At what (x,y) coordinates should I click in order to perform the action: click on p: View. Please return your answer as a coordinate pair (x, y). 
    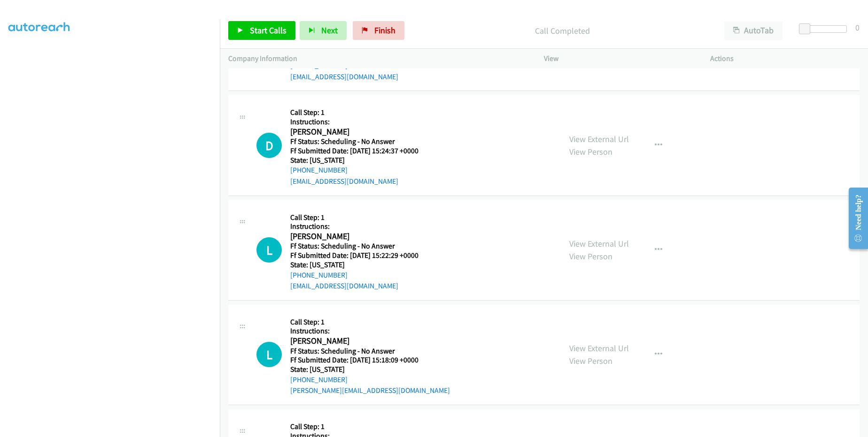
    Looking at the image, I should click on (618, 58).